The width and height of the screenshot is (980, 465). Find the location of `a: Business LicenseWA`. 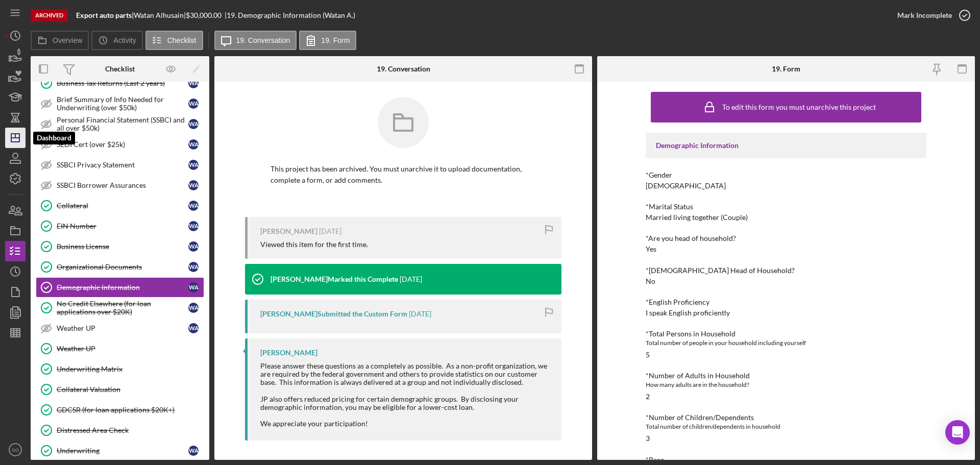

a: Business LicenseWA is located at coordinates (120, 247).